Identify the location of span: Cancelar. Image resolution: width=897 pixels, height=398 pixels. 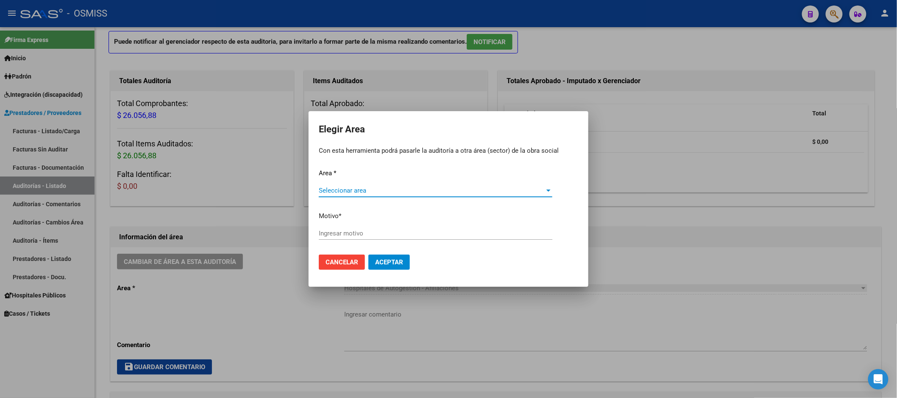
(342, 262).